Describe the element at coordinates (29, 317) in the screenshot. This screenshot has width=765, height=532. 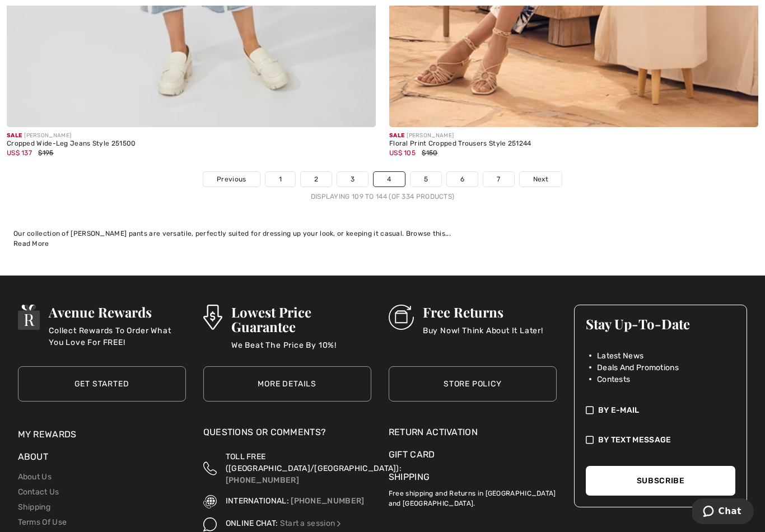
I see `img: Avenue Rewards` at that location.